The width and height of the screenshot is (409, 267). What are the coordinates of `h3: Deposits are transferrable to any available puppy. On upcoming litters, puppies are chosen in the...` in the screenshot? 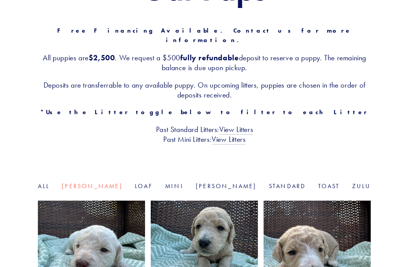 It's located at (204, 90).